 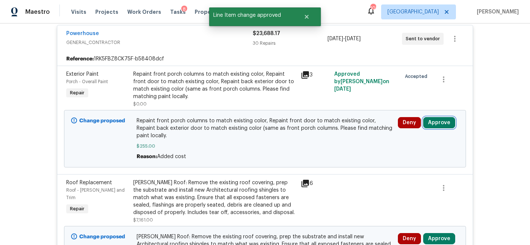 What do you see at coordinates (184, 9) in the screenshot?
I see `div: 8` at bounding box center [184, 9].